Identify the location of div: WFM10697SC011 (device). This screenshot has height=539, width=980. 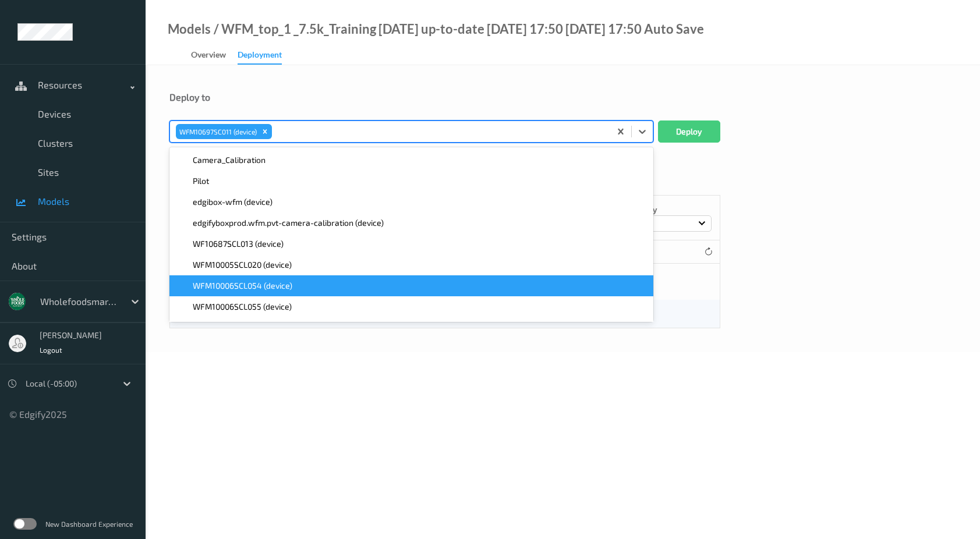
(217, 132).